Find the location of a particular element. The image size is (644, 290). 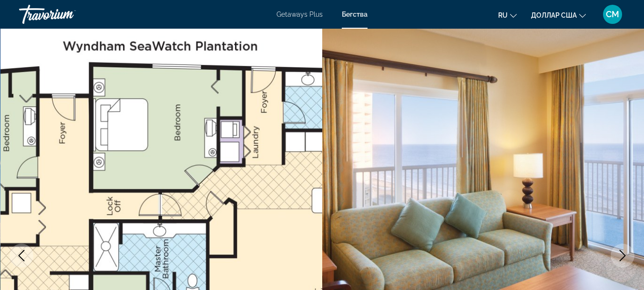

a: Getaways Plus is located at coordinates (300, 14).